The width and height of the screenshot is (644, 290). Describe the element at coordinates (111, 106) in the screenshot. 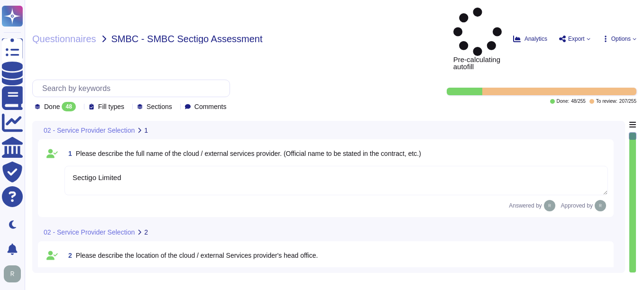

I see `span: Fill types` at that location.